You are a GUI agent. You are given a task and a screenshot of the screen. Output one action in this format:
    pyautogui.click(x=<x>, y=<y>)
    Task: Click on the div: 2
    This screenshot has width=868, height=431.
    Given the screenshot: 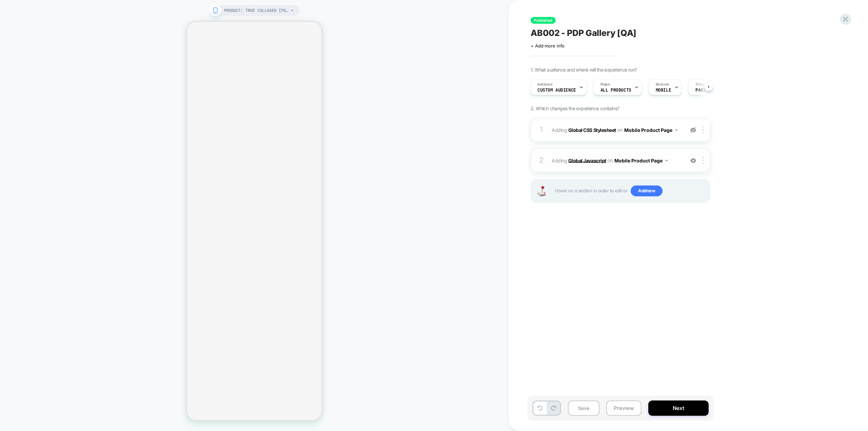 What is the action you would take?
    pyautogui.click(x=541, y=160)
    